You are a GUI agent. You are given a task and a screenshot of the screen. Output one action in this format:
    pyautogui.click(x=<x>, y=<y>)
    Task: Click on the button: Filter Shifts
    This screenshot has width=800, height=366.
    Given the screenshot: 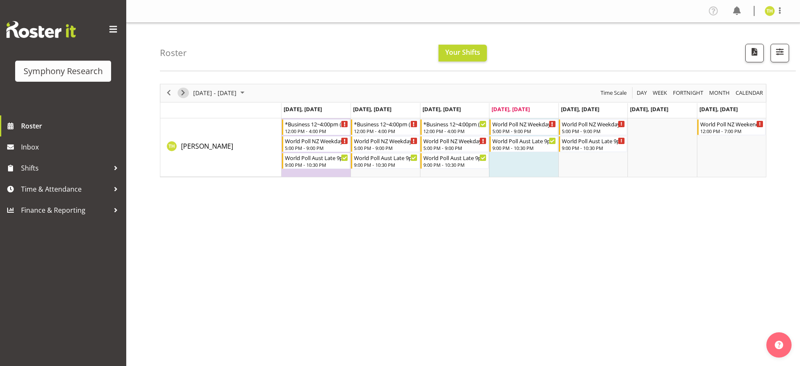 What is the action you would take?
    pyautogui.click(x=780, y=53)
    